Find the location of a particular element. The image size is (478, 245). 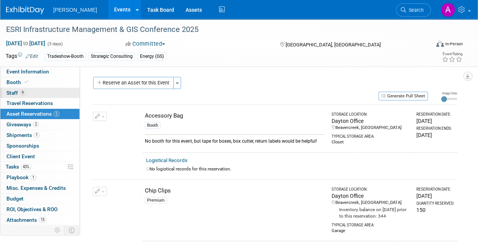

a: Giveaways2 is located at coordinates (40, 124).